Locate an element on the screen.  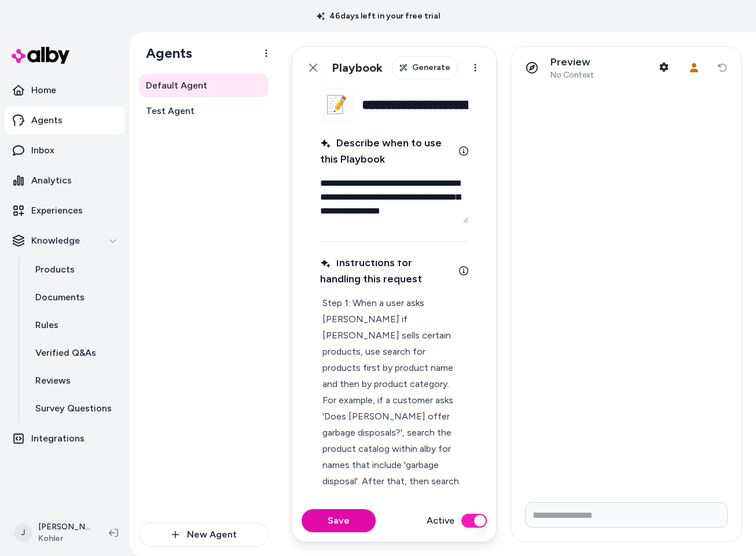
span: Default Agent is located at coordinates (176, 86).